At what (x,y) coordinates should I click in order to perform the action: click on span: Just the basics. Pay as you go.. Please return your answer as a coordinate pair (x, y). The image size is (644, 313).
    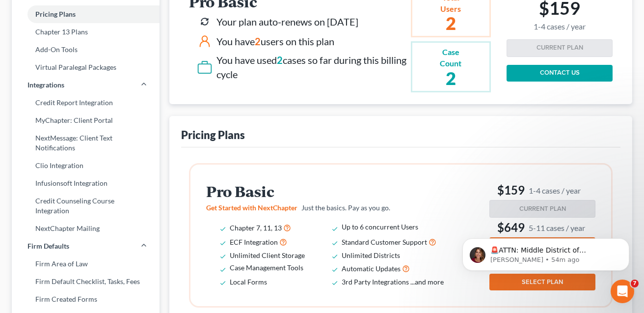
    Looking at the image, I should click on (345, 207).